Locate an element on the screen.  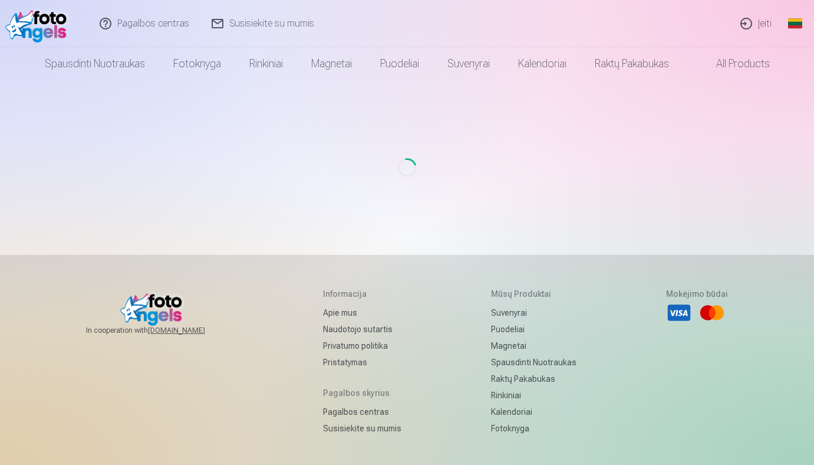
h5: Informacija is located at coordinates (362, 294).